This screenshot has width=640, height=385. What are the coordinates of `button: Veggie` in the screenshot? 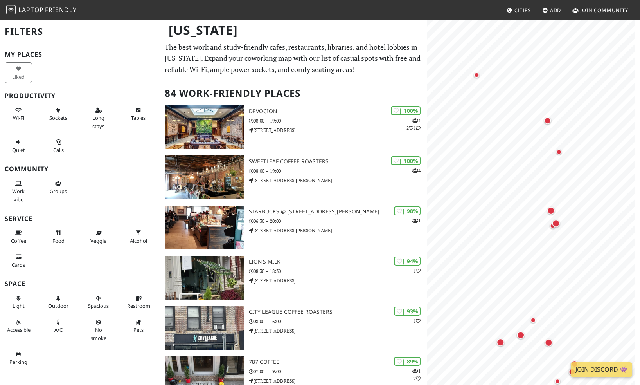 It's located at (99, 236).